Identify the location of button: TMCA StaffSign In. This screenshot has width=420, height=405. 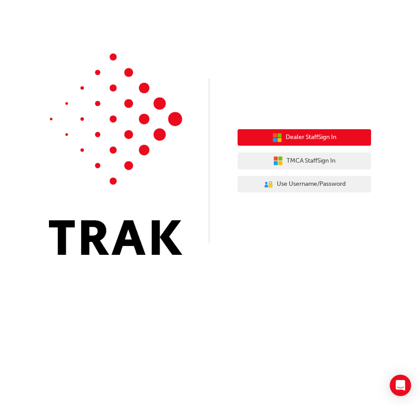
(305, 161).